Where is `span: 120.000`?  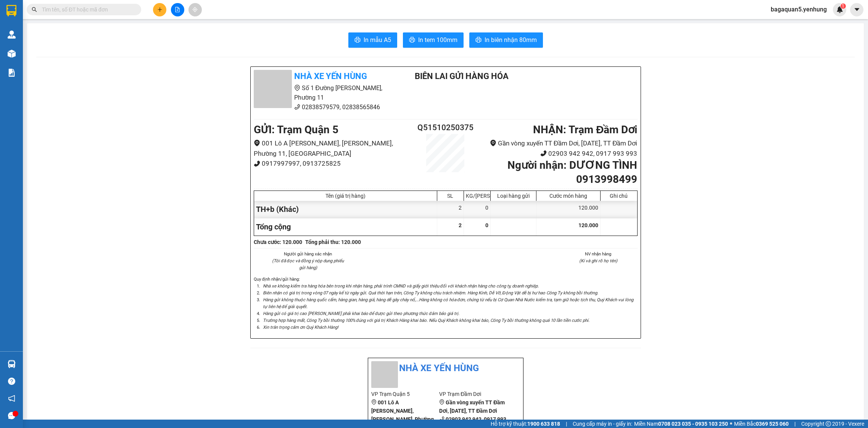 span: 120.000 is located at coordinates (589, 225).